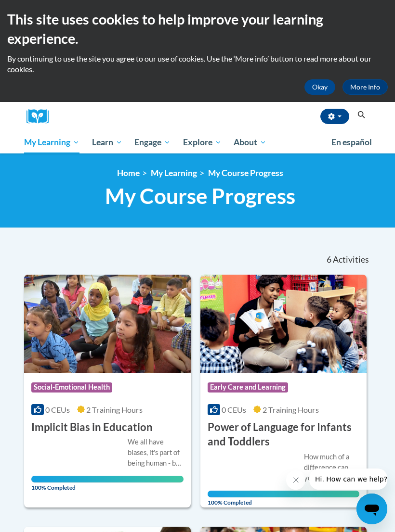 The height and width of the screenshot is (532, 395). What do you see at coordinates (198, 142) in the screenshot?
I see `div: Main menu` at bounding box center [198, 142].